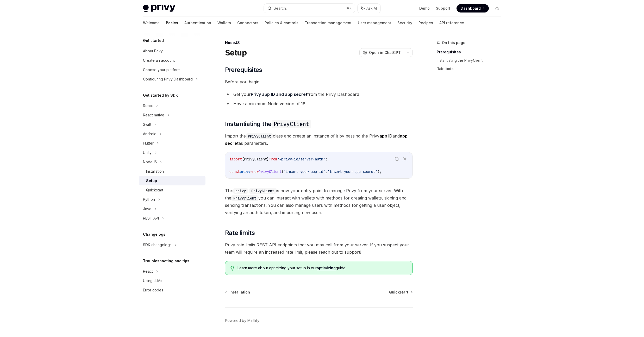 The image size is (644, 337). Describe the element at coordinates (304, 171) in the screenshot. I see `span: 'insert-your-app-id'` at that location.